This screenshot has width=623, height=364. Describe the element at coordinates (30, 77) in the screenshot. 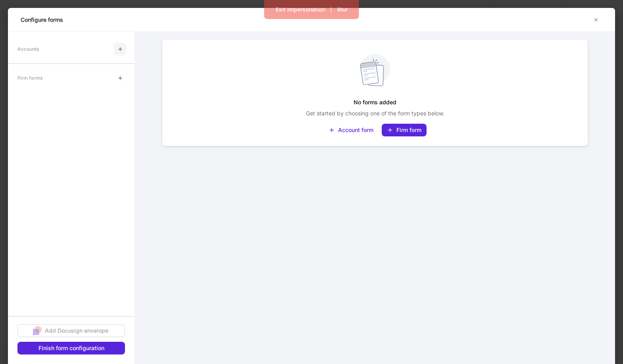

I see `div: Firm forms` at that location.